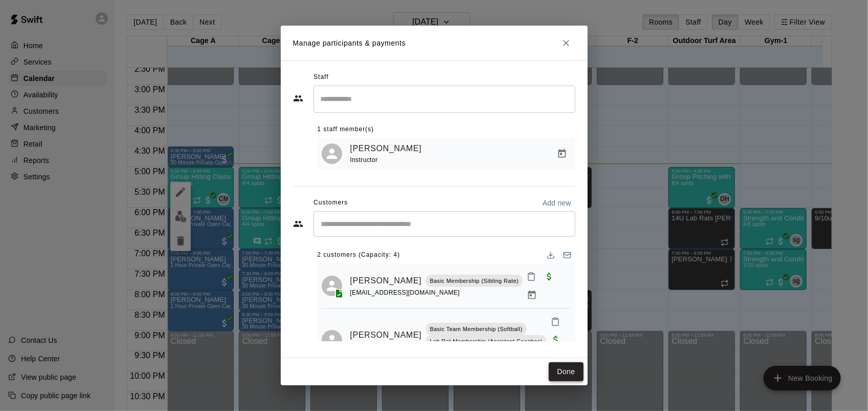 Image resolution: width=868 pixels, height=411 pixels. I want to click on div: Celina Maberto, so click(332, 154).